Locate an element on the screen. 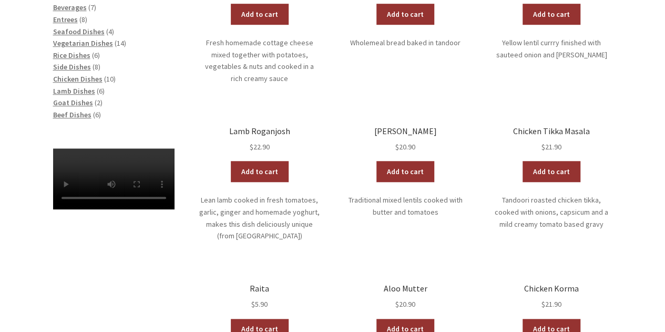 The width and height of the screenshot is (665, 332). span: Seafood Dishes is located at coordinates (79, 32).